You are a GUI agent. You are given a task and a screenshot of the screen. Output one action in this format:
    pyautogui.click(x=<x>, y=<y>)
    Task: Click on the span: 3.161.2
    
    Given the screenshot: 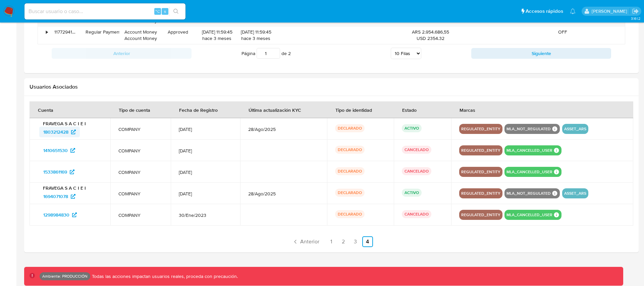 What is the action you would take?
    pyautogui.click(x=636, y=18)
    